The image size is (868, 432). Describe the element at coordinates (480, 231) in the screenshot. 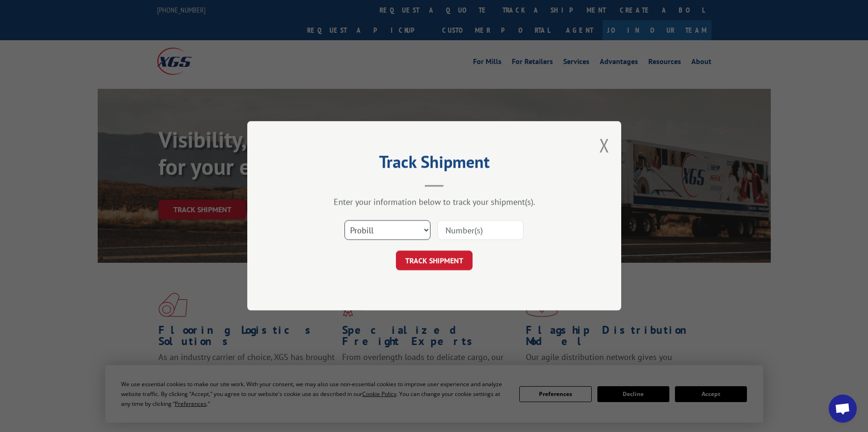

I see `input: Number(s)` at that location.